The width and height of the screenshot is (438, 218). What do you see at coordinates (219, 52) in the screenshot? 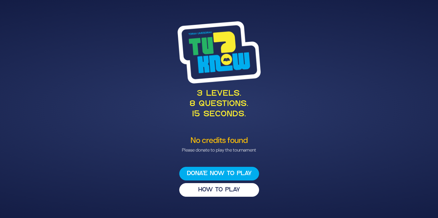
I see `img: Tournament Logo` at bounding box center [219, 52].